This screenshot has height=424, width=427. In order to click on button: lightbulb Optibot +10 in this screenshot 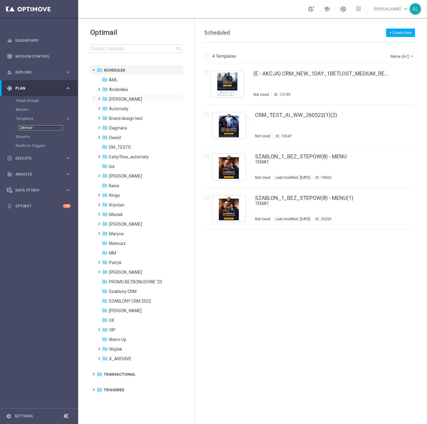, I will do `click(39, 206)`.